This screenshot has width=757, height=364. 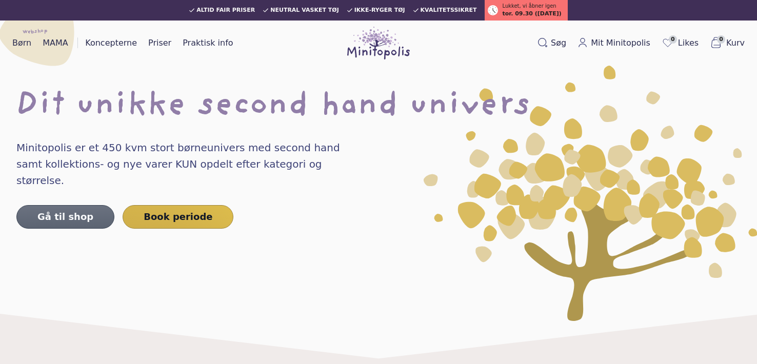 I want to click on a: Børn, so click(x=22, y=43).